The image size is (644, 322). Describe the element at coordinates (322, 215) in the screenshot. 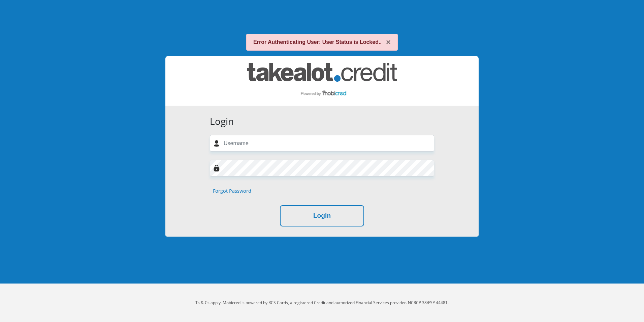

I see `button: Login` at that location.